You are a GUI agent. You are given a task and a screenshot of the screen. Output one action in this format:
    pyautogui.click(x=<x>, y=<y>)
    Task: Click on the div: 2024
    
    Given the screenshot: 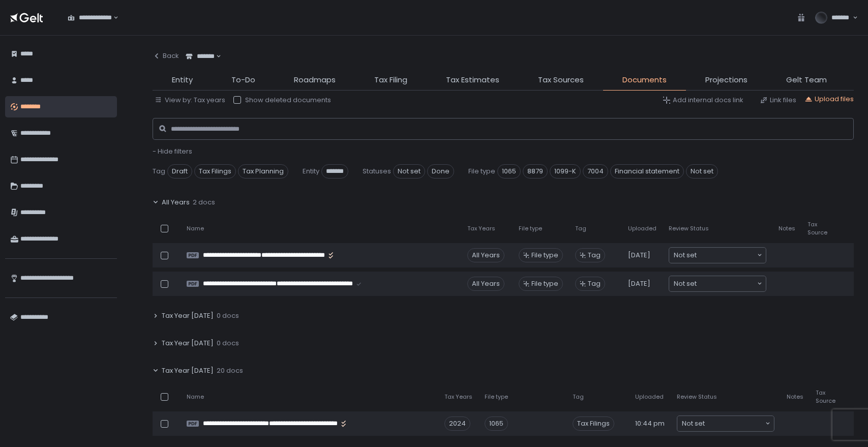 What is the action you would take?
    pyautogui.click(x=458, y=424)
    